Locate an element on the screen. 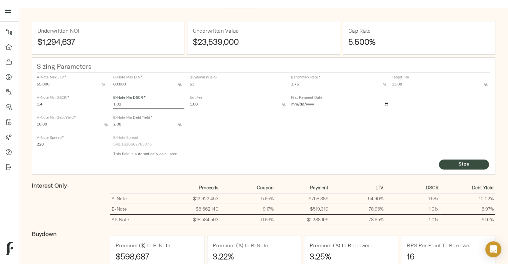  h6: Underwritten Value is located at coordinates (216, 31).